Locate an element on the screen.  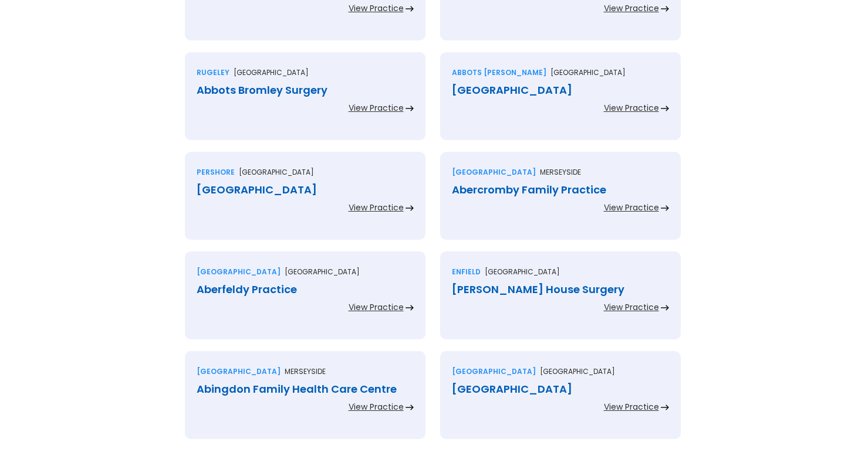
div: Enfield is located at coordinates (465, 272).